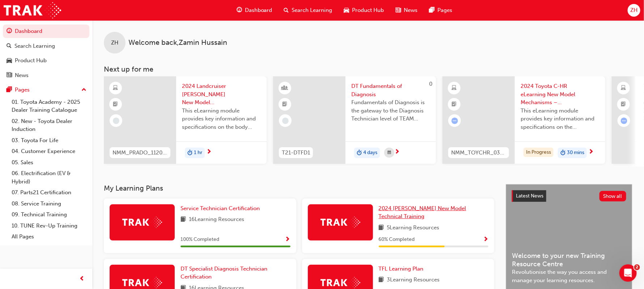  Describe the element at coordinates (22, 75) in the screenshot. I see `div: News` at that location.